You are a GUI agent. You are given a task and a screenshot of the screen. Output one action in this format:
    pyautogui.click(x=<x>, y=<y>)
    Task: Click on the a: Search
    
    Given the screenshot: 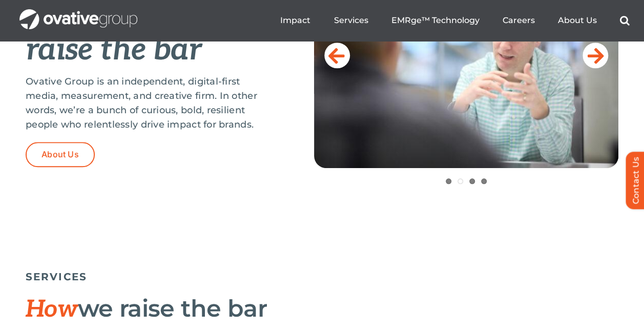 What is the action you would take?
    pyautogui.click(x=624, y=21)
    